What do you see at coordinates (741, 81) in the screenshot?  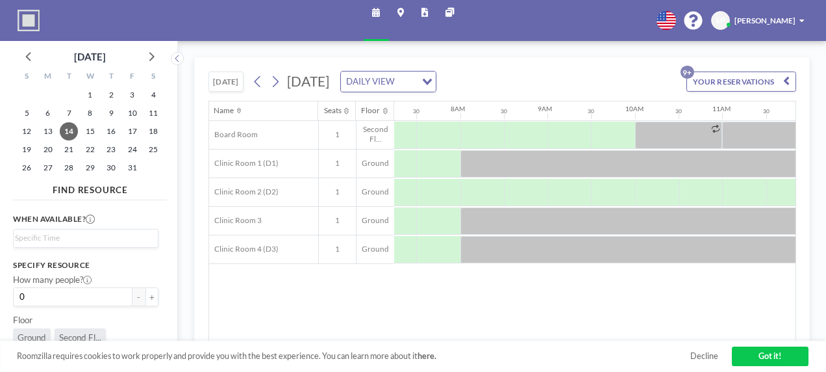 I see `button: YOUR RESERVATIONS9+` at bounding box center [741, 81].